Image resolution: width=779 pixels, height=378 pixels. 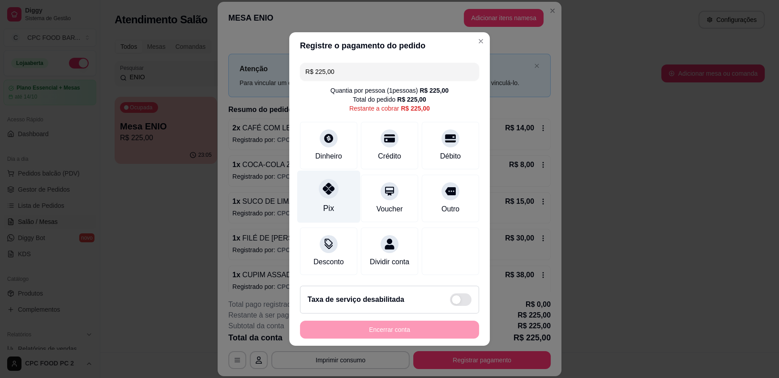 I want to click on h2: Taxa de serviço desabilitada, so click(x=356, y=300).